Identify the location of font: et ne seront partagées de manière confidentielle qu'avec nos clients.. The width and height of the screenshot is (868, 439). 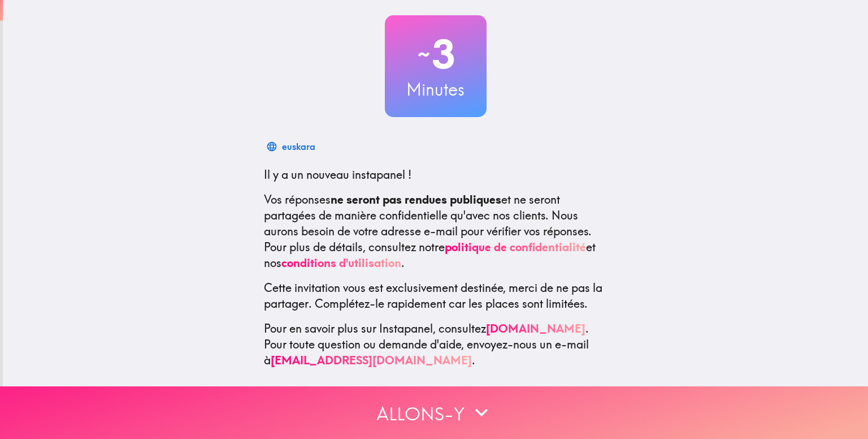
(412, 207).